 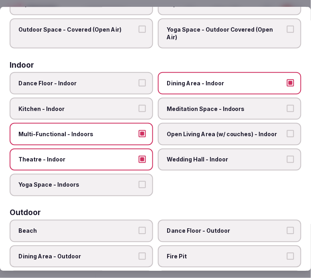 I want to click on span: Multi-Functional - Indoors, so click(x=77, y=134).